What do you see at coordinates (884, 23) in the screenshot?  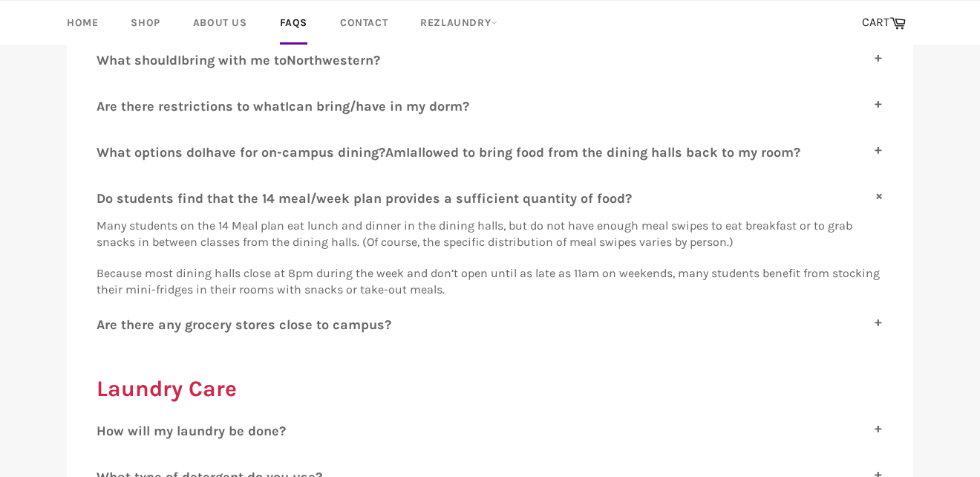 I see `a: CART` at bounding box center [884, 23].